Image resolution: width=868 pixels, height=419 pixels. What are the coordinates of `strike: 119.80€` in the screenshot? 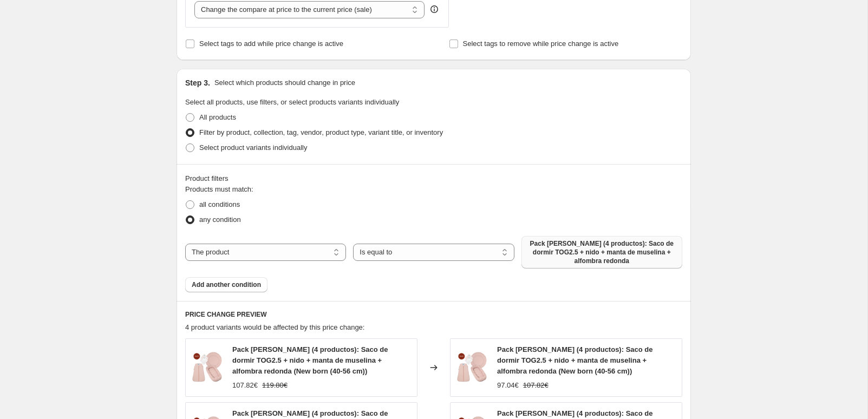 It's located at (274, 386).